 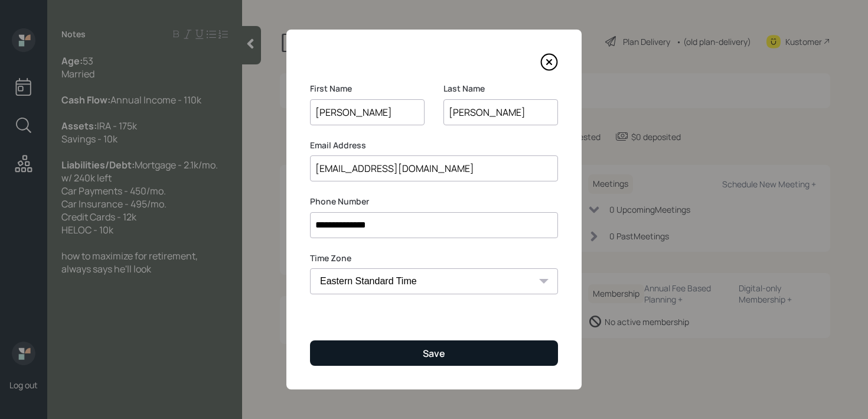 I want to click on label: Time Zone, so click(x=434, y=258).